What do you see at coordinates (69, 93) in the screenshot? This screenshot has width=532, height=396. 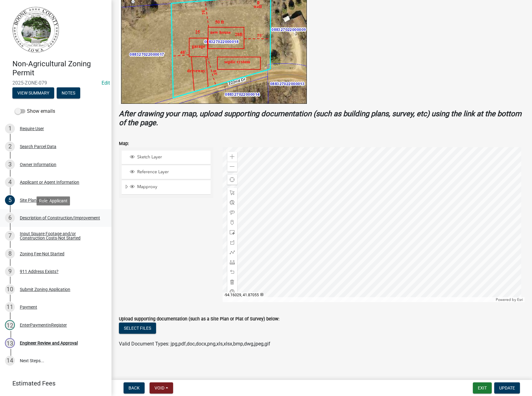 I see `button: Notes` at bounding box center [69, 93].